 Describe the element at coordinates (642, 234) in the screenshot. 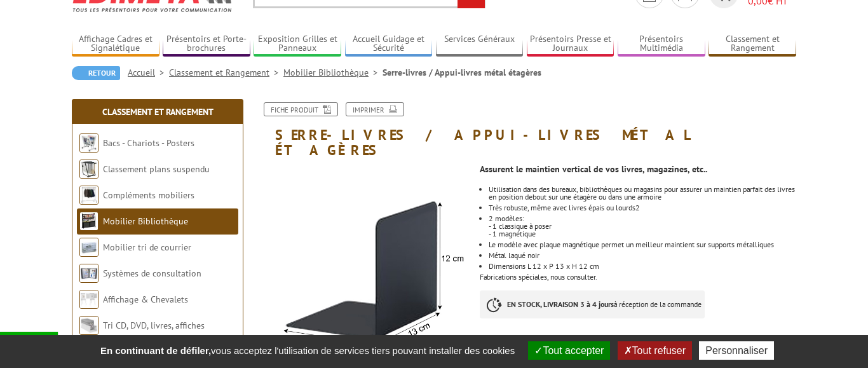

I see `p: - 1 magnétique` at that location.